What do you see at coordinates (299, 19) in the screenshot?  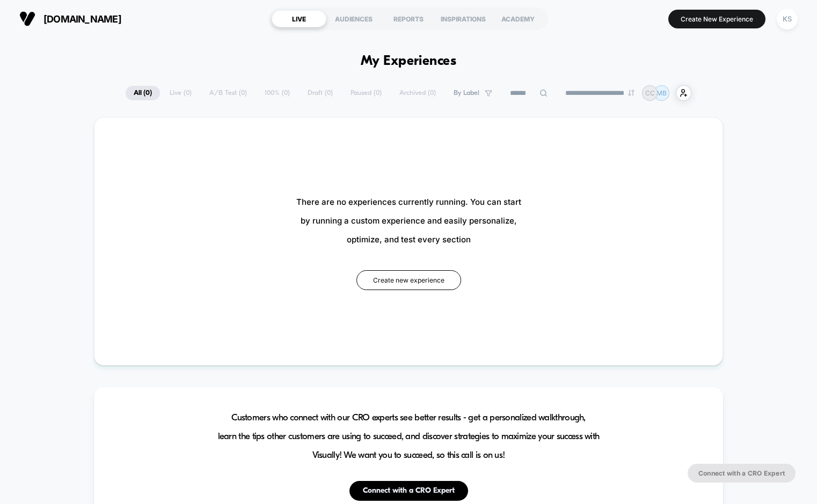 I see `div: LIVE` at bounding box center [299, 19].